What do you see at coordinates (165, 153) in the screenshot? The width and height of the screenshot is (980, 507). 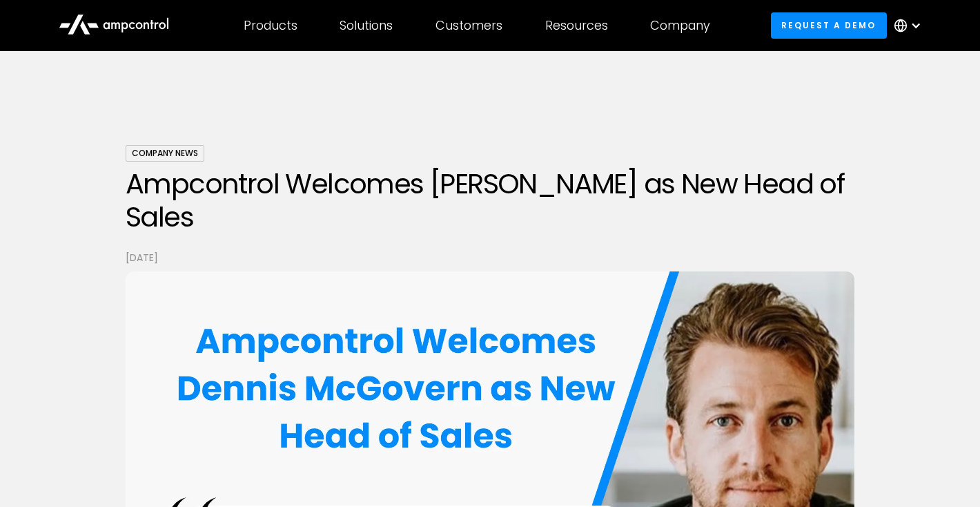 I see `div: Company News` at bounding box center [165, 153].